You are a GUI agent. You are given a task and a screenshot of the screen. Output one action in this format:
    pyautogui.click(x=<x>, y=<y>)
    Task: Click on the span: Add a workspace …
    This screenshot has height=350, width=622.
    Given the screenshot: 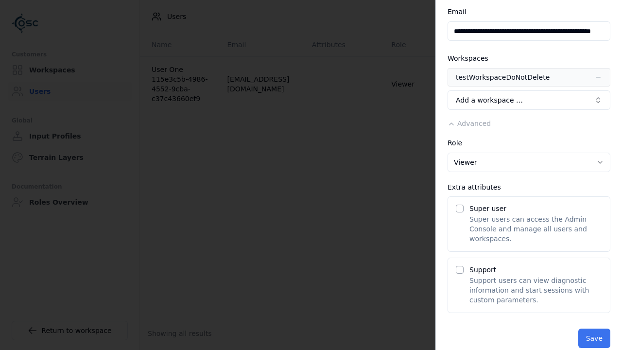 What is the action you would take?
    pyautogui.click(x=489, y=100)
    